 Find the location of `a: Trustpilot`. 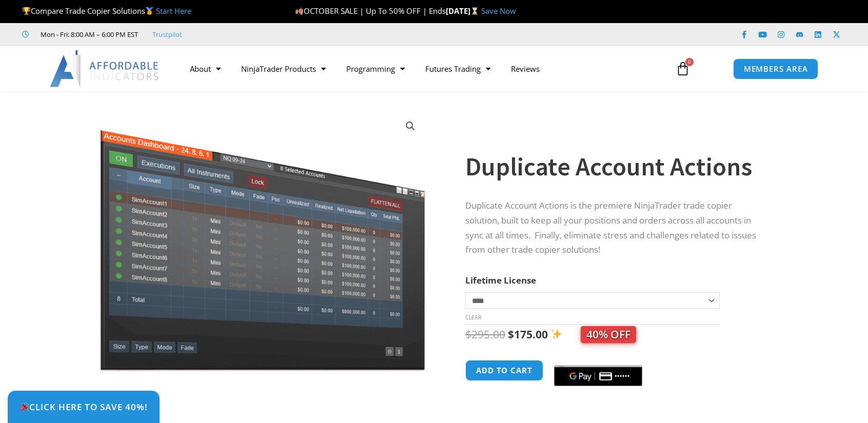

a: Trustpilot is located at coordinates (168, 34).